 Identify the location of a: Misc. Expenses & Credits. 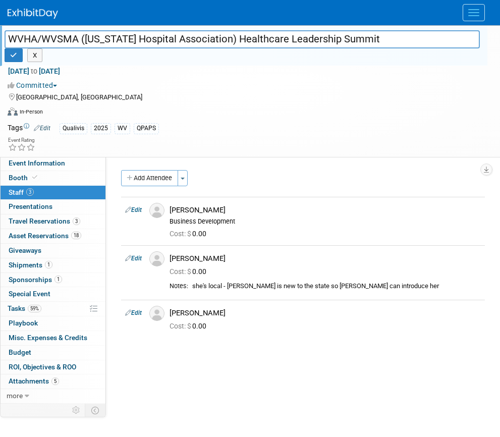
(53, 338).